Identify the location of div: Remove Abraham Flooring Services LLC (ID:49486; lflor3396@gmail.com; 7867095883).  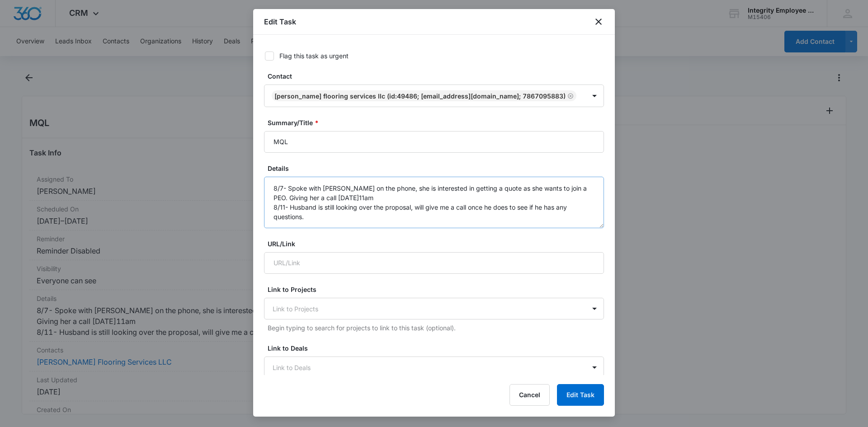
(570, 96).